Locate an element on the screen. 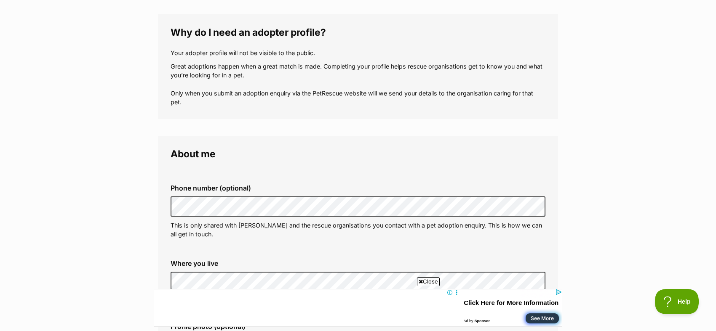 The image size is (716, 331). label: Where you live is located at coordinates (358, 264).